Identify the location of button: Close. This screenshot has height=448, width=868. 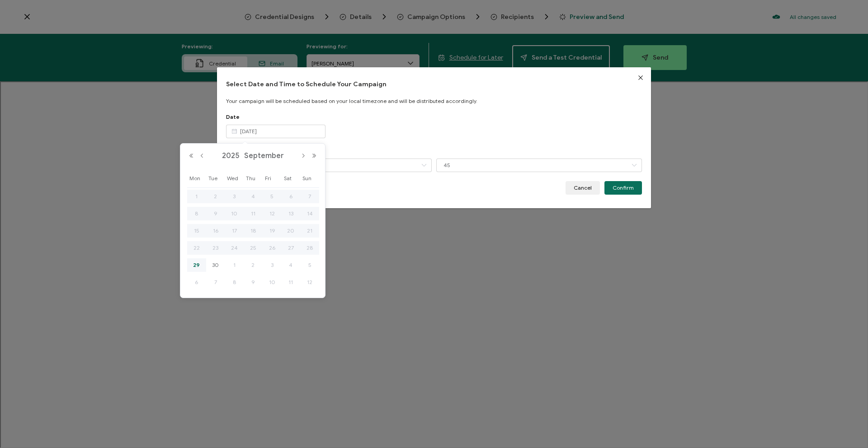
(641, 78).